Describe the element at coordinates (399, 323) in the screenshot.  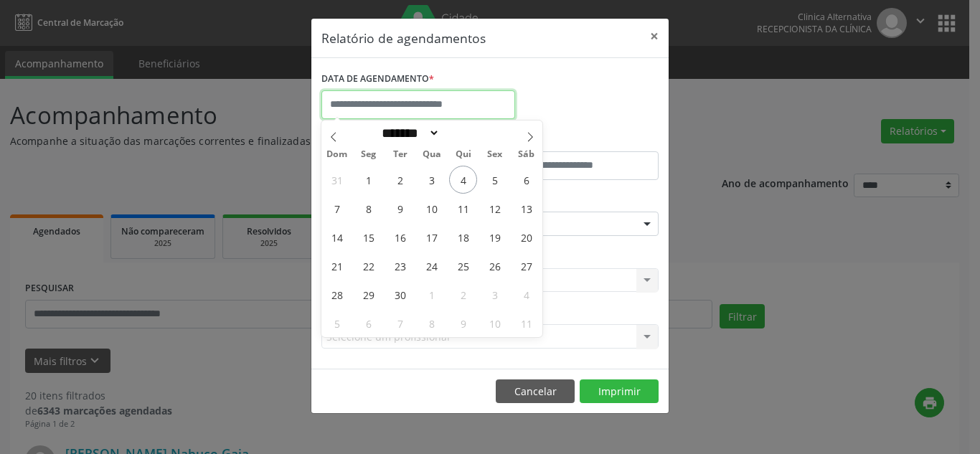
I see `span: Outubro 7, 2025` at that location.